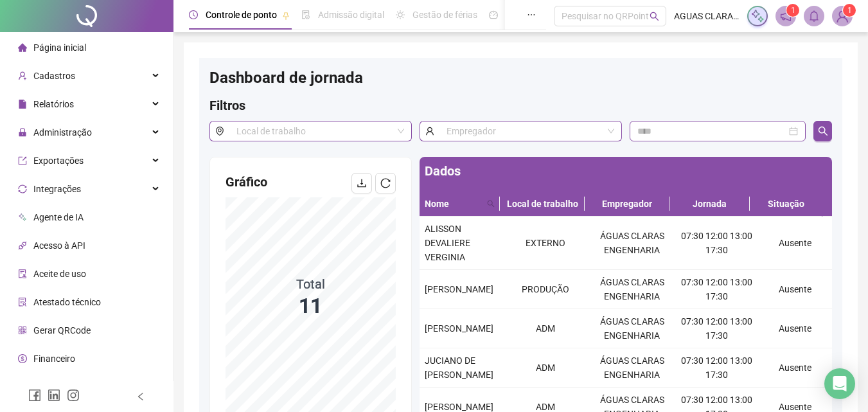  What do you see at coordinates (141, 397) in the screenshot?
I see `span: left` at bounding box center [141, 397].